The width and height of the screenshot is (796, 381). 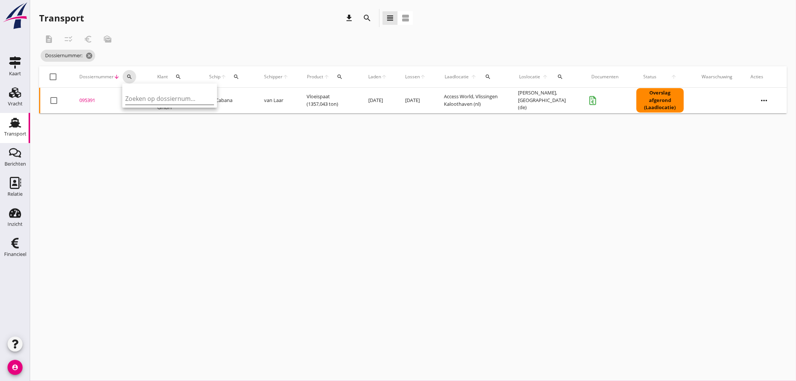 I want to click on div: Klant, so click(x=174, y=77).